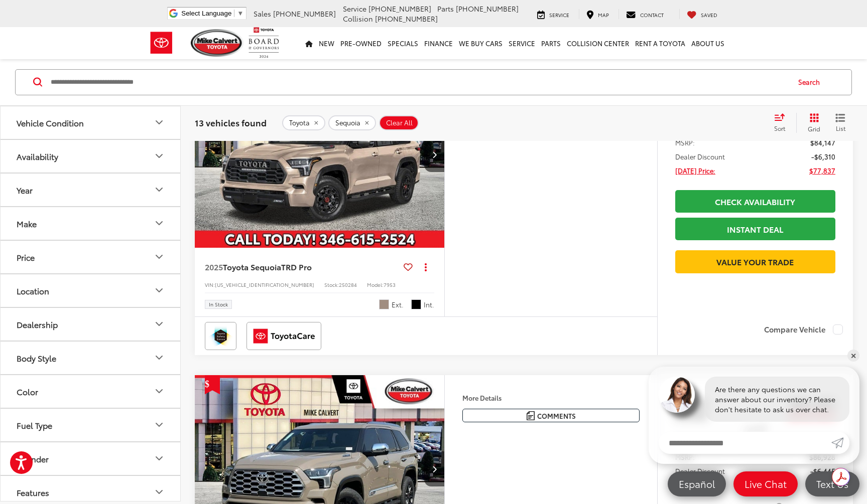 This screenshot has width=867, height=504. What do you see at coordinates (841, 128) in the screenshot?
I see `span: List` at bounding box center [841, 128].